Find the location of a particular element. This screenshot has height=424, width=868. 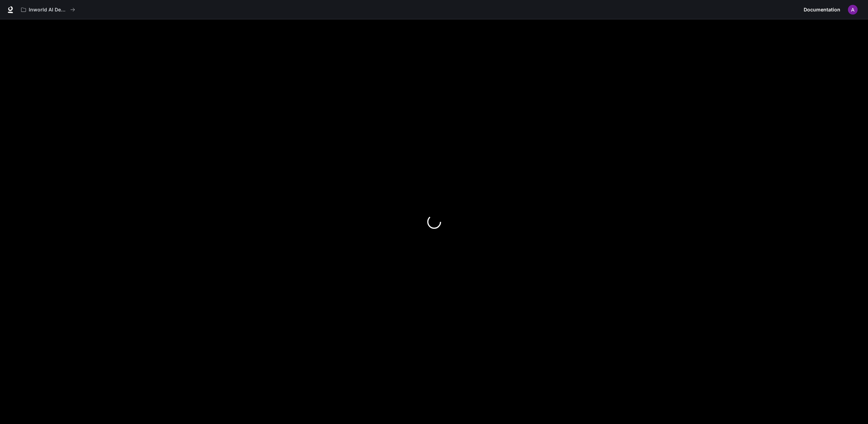

span: Documentation is located at coordinates (822, 9).